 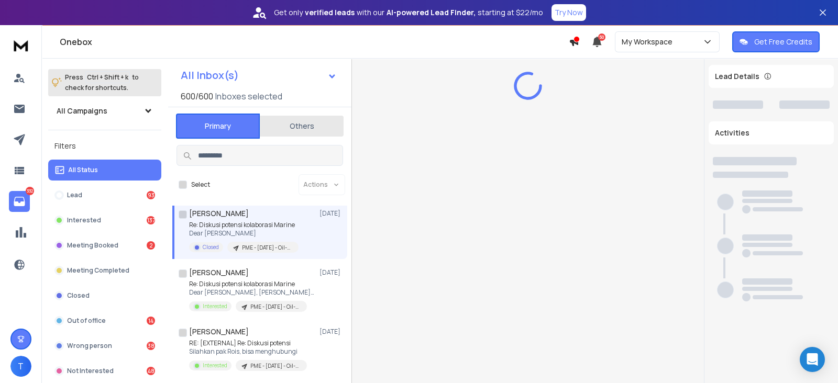 What do you see at coordinates (771, 133) in the screenshot?
I see `div: Activities` at bounding box center [771, 133].